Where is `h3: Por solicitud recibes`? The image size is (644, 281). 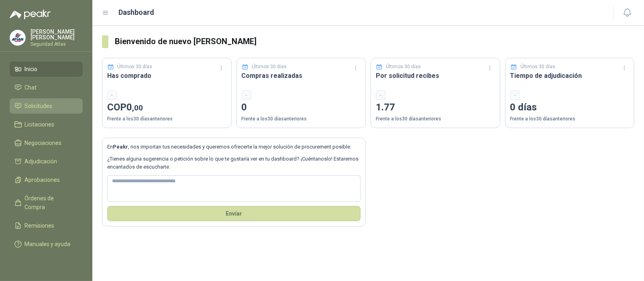
h3: Por solicitud recibes is located at coordinates (435, 75).